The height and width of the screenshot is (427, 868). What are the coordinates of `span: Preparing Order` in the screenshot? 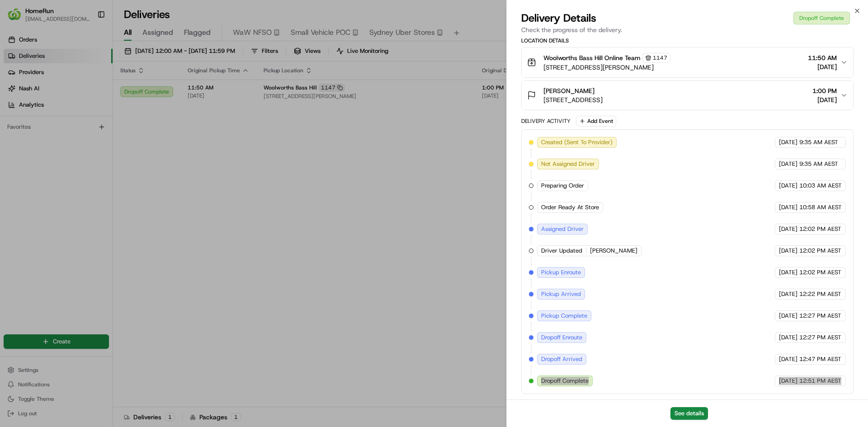 It's located at (562, 186).